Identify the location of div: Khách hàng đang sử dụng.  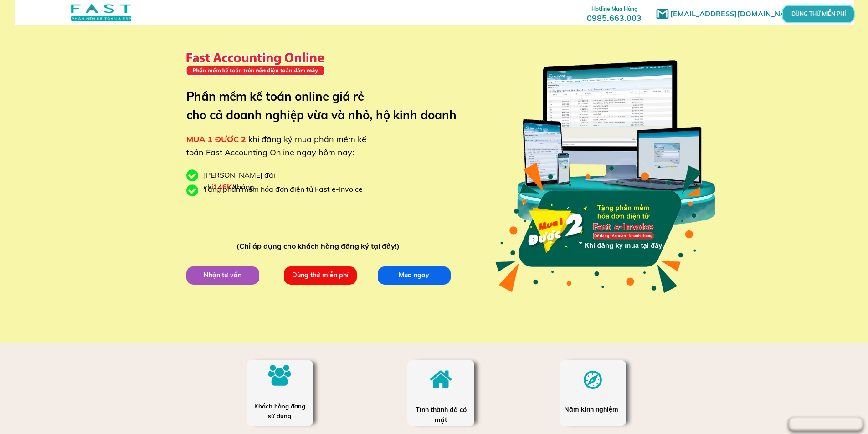
(279, 411).